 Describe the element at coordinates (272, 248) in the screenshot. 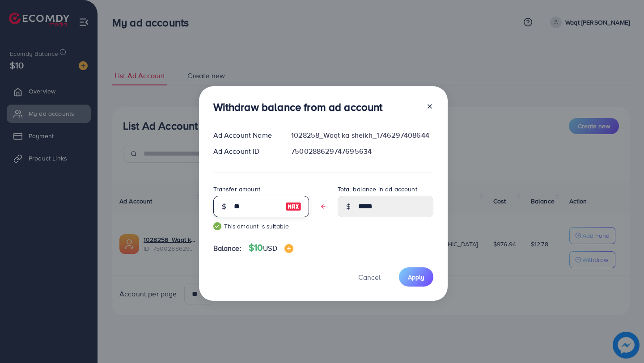

I see `h4: $10` at that location.